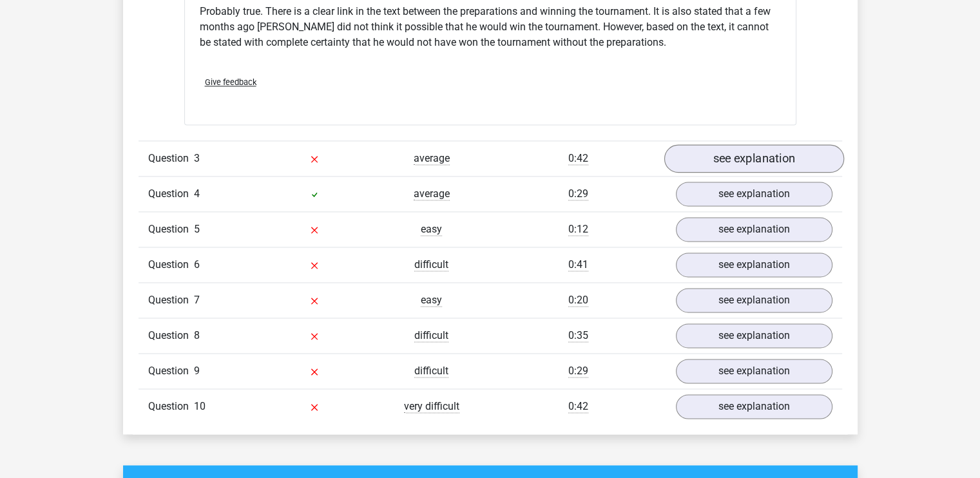  Describe the element at coordinates (196, 264) in the screenshot. I see `span: 6` at that location.